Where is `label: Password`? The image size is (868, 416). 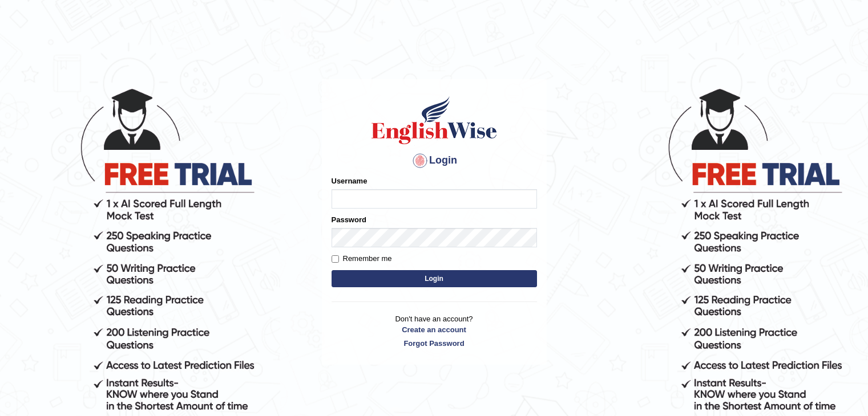
label: Password is located at coordinates (349, 220).